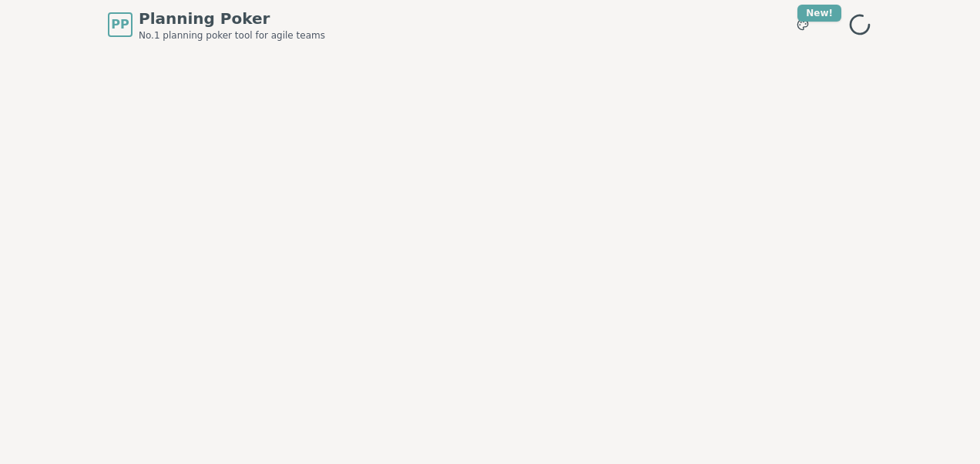  I want to click on a: PPPlanning PokerNo.1 planning poker tool for agile teams, so click(216, 24).